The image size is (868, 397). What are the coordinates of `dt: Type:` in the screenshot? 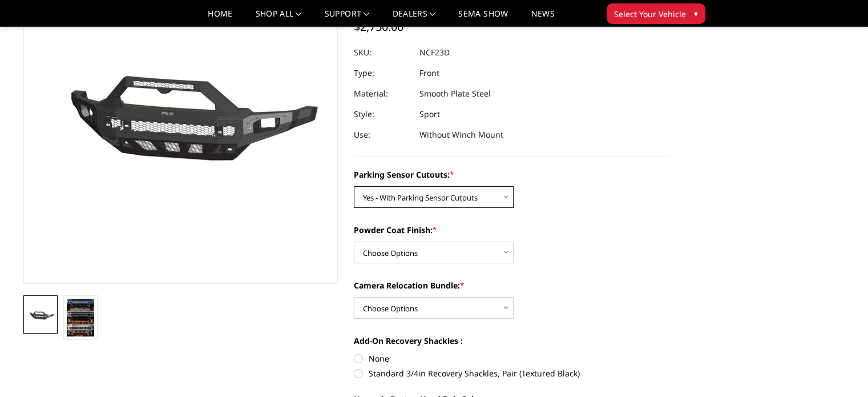 It's located at (382, 73).